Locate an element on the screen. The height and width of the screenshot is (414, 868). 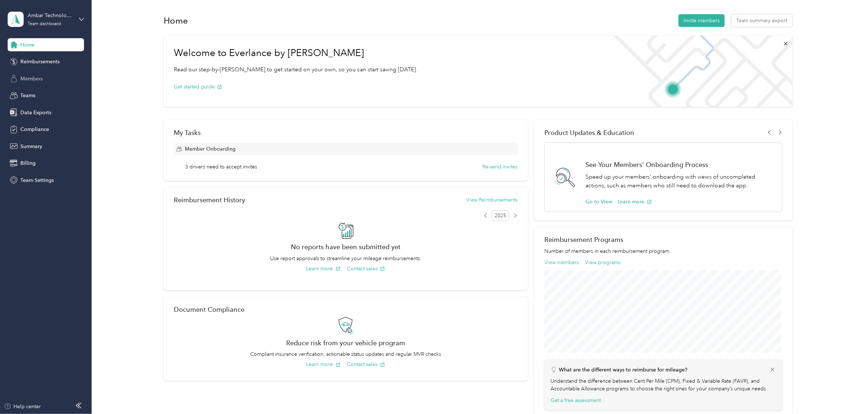
h2: Document Compliance is located at coordinates (209, 309).